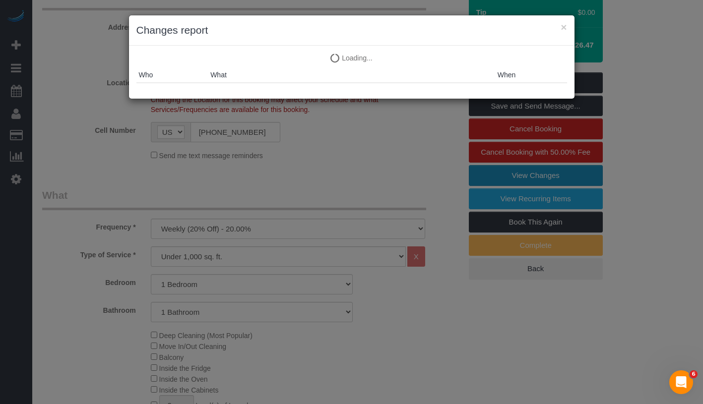  Describe the element at coordinates (352, 30) in the screenshot. I see `h3: Changes report` at that location.